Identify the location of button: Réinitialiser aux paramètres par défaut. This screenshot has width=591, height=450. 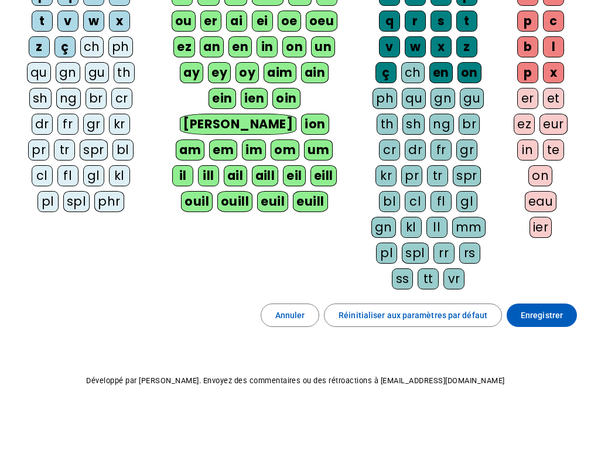
(413, 315).